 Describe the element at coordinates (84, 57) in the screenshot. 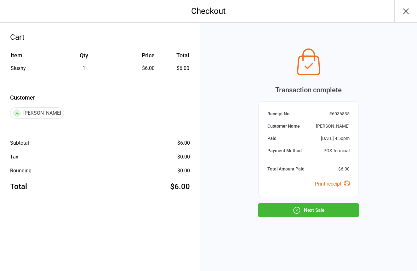

I see `th: Qty` at that location.